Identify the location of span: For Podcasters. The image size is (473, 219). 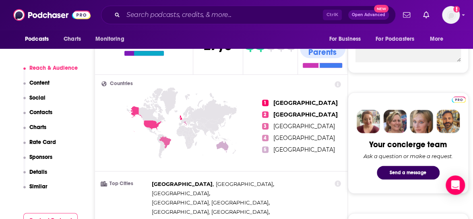
(395, 39).